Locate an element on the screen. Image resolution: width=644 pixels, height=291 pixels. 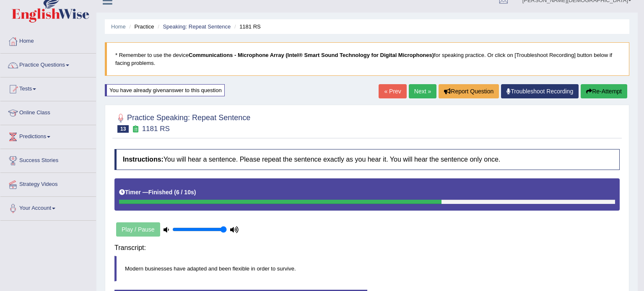
a: Strategy Videos is located at coordinates (48, 183).